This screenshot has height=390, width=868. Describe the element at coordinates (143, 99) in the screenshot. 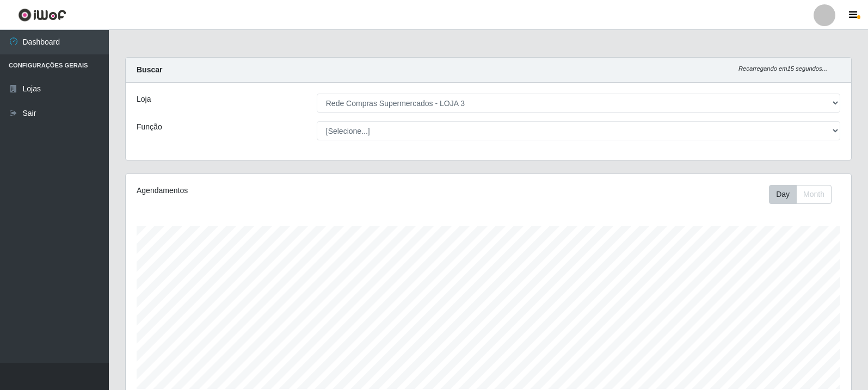

I see `label: Loja` at that location.